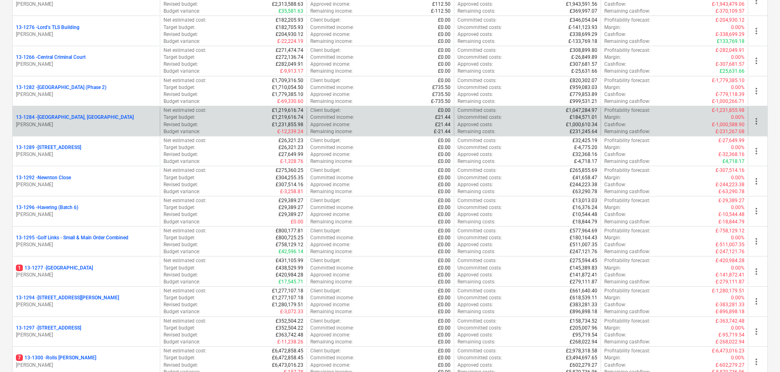 This screenshot has width=780, height=372. I want to click on p: £304,255.35, so click(290, 177).